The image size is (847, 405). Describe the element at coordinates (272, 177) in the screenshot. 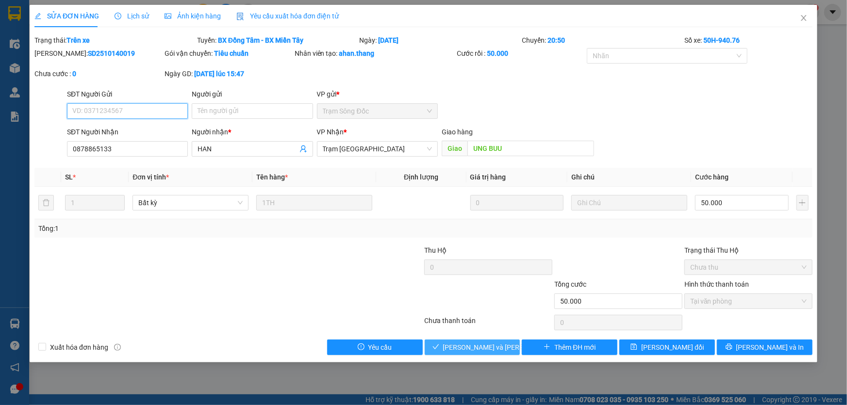

I see `span: Tên hàng` at that location.